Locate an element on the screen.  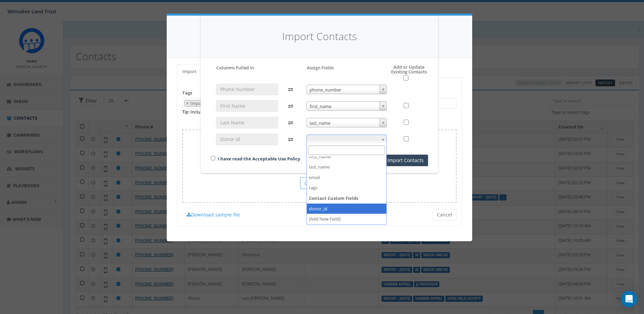
h4: Import Contacts is located at coordinates (320, 36).